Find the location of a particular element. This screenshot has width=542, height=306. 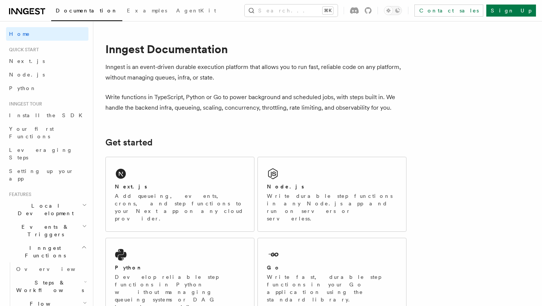

a: Your first Functions is located at coordinates (47, 133).